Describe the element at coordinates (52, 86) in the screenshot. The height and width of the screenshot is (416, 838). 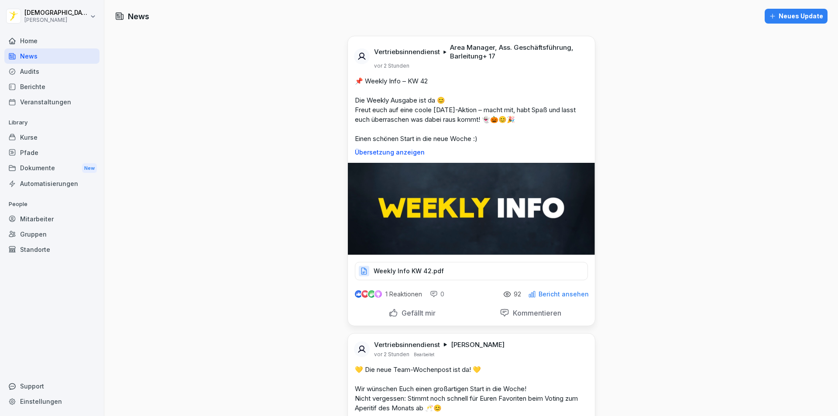
I see `div: Berichte` at that location.